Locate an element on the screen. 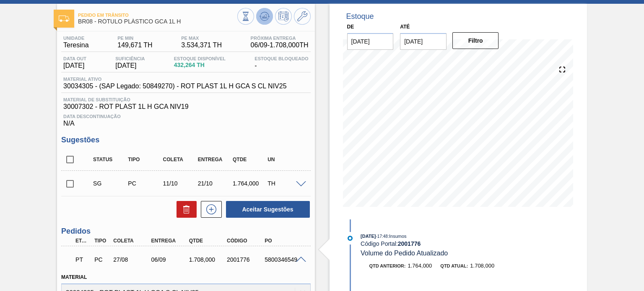  span: Pedido em Trânsito is located at coordinates (157, 15).